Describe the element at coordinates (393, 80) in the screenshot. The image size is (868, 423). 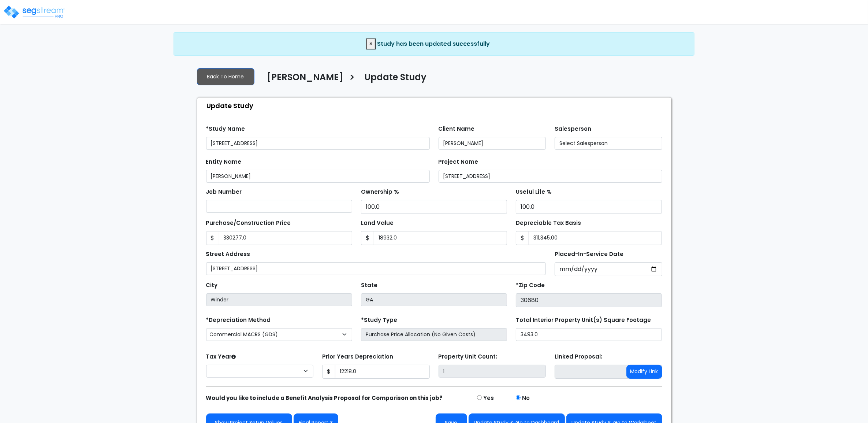
I see `a: Update Study` at that location.